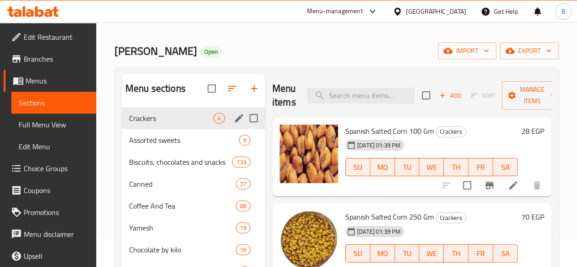 This screenshot has height=267, width=577. Describe the element at coordinates (56, 234) in the screenshot. I see `span: Menu disclaimer` at that location.